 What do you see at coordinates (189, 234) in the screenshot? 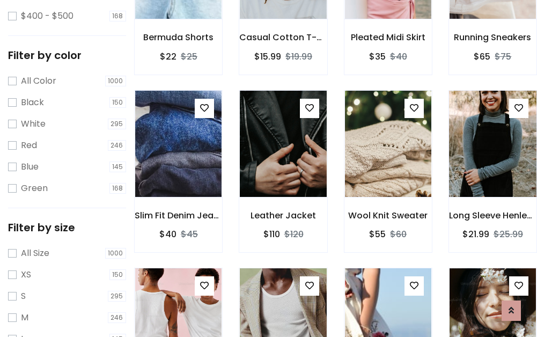
I see `del: $45` at bounding box center [189, 234].